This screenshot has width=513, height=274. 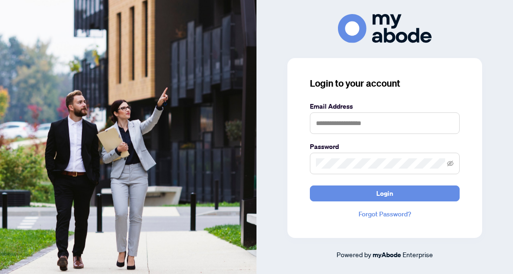 I want to click on img: ma-logo, so click(x=385, y=28).